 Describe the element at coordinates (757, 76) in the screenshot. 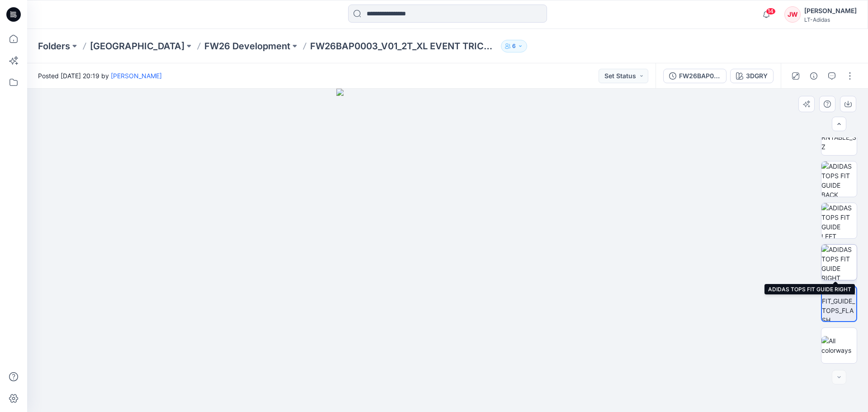

I see `div: 3DGRY` at that location.